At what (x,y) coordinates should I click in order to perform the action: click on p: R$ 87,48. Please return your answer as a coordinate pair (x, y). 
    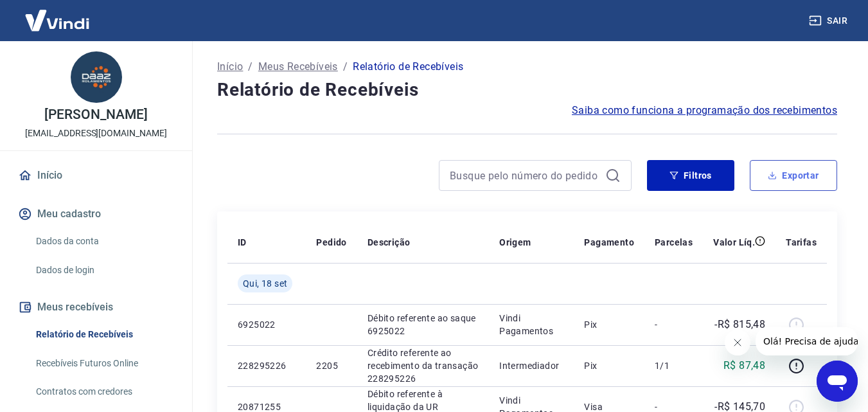
    Looking at the image, I should click on (744, 365).